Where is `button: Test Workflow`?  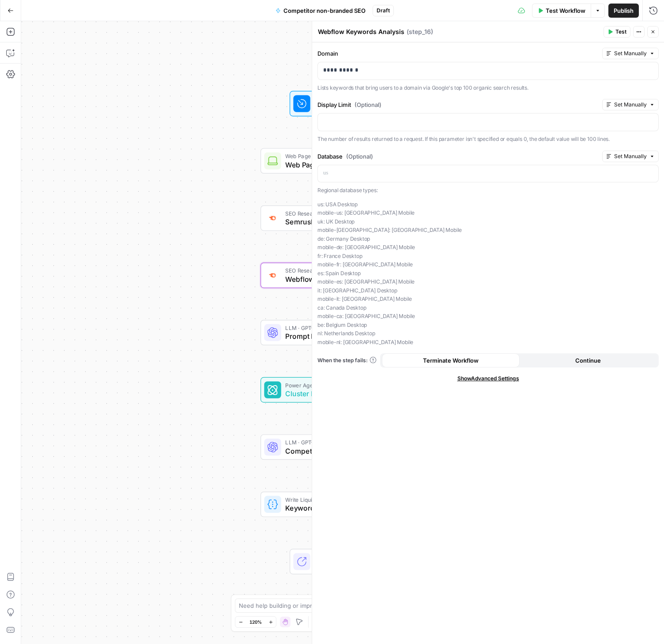
button: Test Workflow is located at coordinates (561, 11).